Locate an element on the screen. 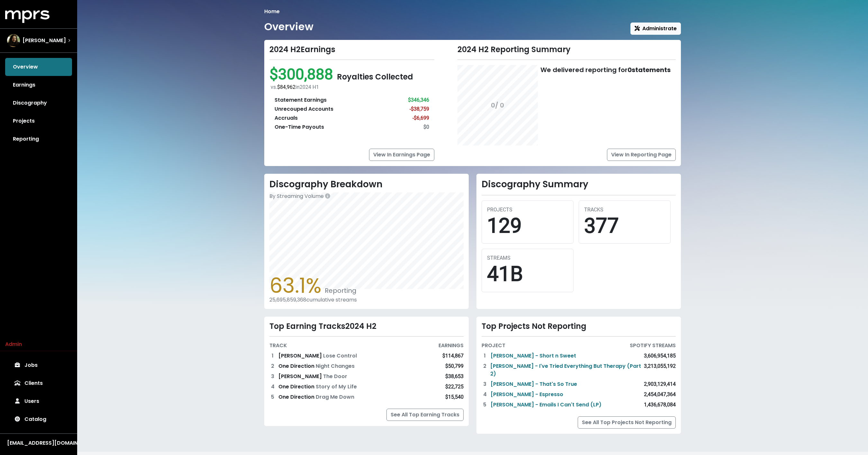 The width and height of the screenshot is (868, 455). div: $22,725 is located at coordinates (454, 387).